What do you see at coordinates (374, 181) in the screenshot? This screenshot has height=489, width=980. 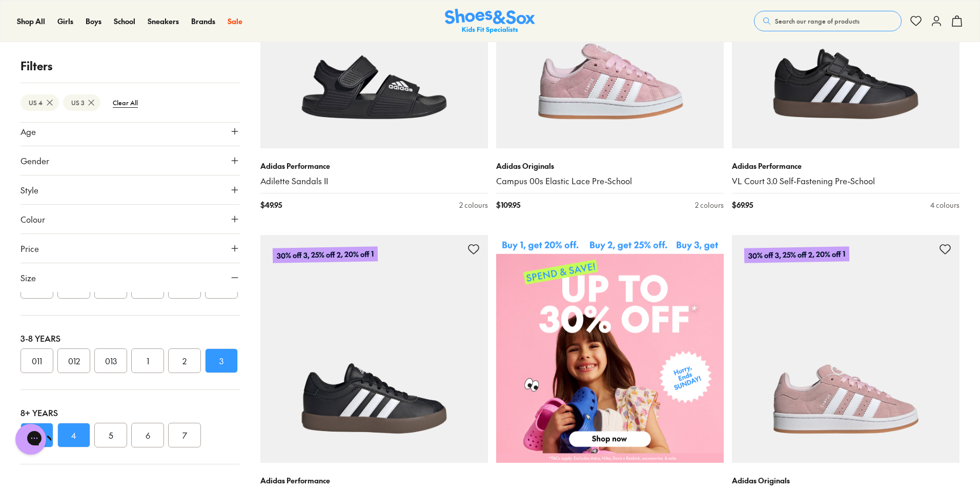 I see `a: Adilette Sandals II` at bounding box center [374, 181].